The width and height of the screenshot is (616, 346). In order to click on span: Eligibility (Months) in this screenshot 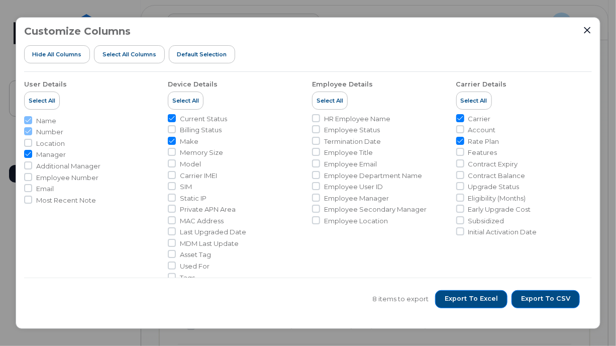, I will do `click(497, 198)`.